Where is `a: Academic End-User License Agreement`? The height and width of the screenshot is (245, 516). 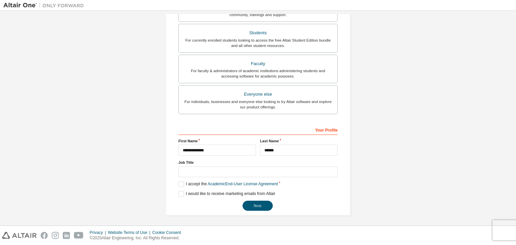 a: Academic End-User License Agreement is located at coordinates (242, 184).